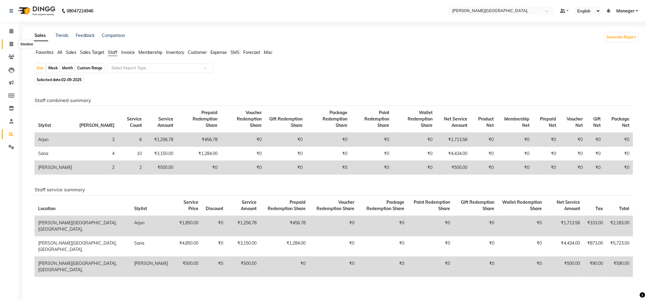 Image resolution: width=646 pixels, height=300 pixels. Describe the element at coordinates (620, 246) in the screenshot. I see `td: ₹5,723.00` at that location.